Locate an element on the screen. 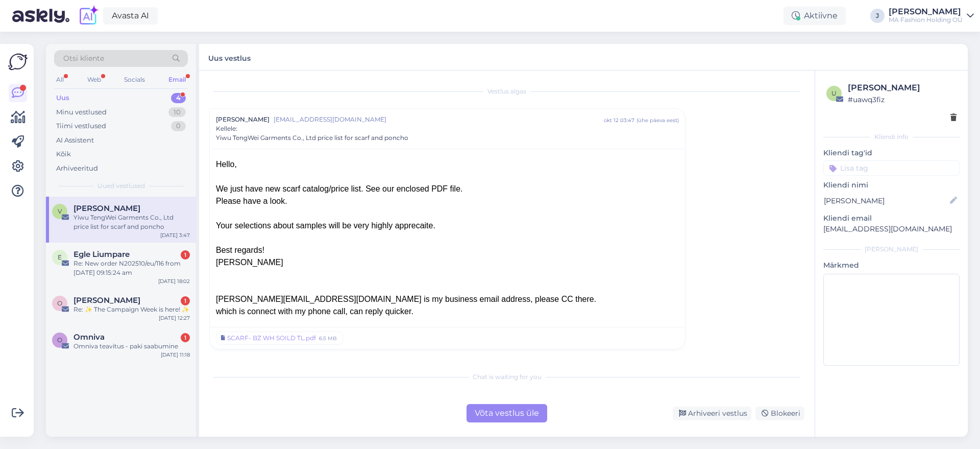 This screenshot has height=449, width=980. div: Kõik is located at coordinates (63, 154).